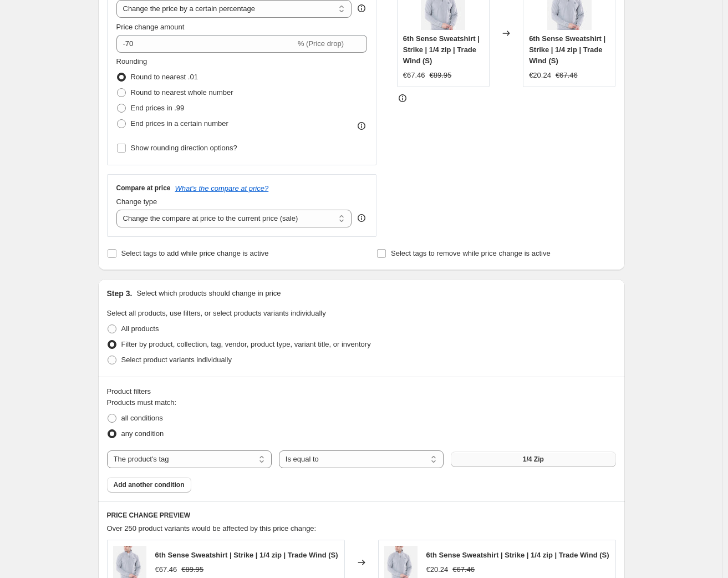 This screenshot has height=578, width=728. I want to click on span: Rounding, so click(132, 61).